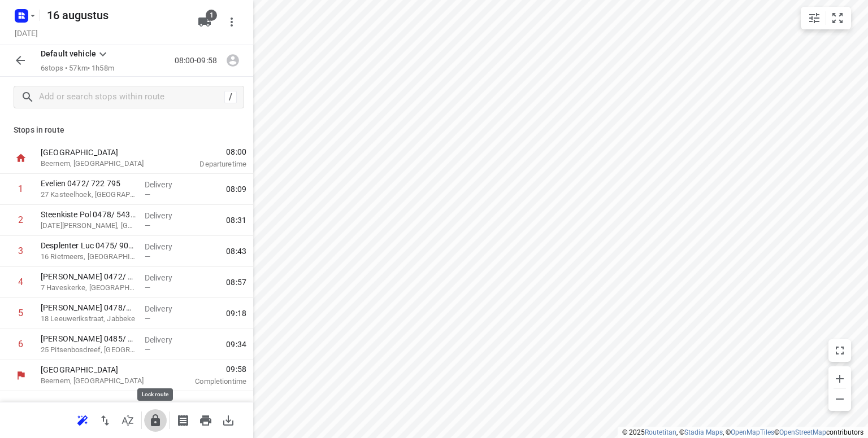 Image resolution: width=868 pixels, height=438 pixels. Describe the element at coordinates (183, 419) in the screenshot. I see `span: Print shipping labels` at that location.